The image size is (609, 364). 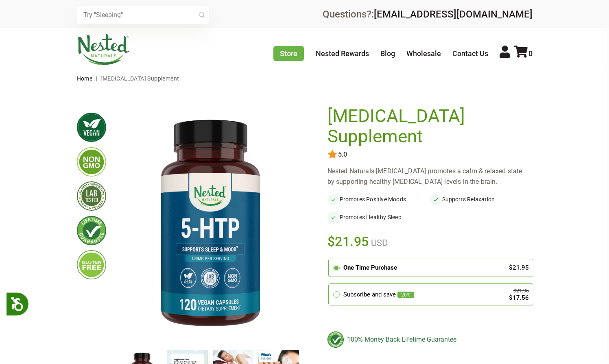 What do you see at coordinates (332, 155) in the screenshot?
I see `img: star.svg` at bounding box center [332, 155].